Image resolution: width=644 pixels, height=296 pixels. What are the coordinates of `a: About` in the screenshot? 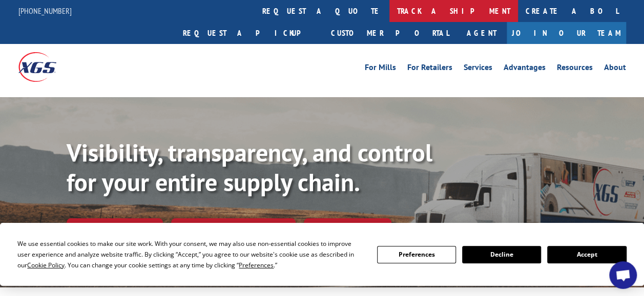 It's located at (615, 69).